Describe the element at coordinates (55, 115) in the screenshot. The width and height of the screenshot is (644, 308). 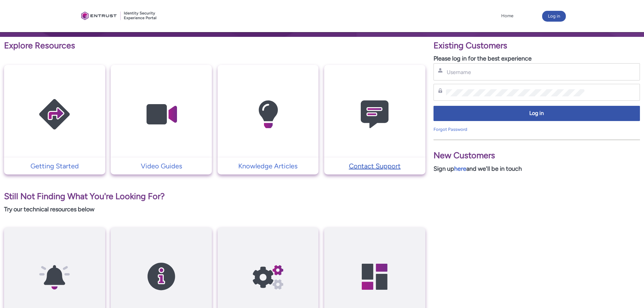
I see `img: Getting Started` at that location.